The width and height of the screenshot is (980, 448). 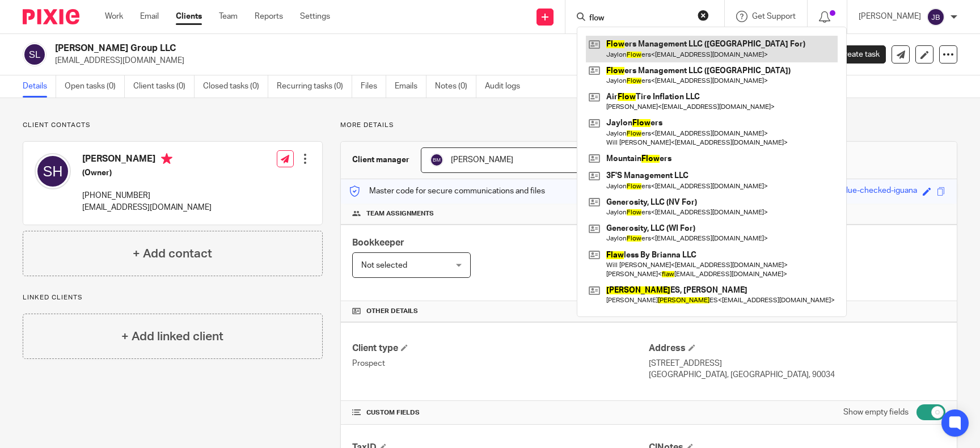 What do you see at coordinates (189, 17) in the screenshot?
I see `a: Clients` at bounding box center [189, 17].